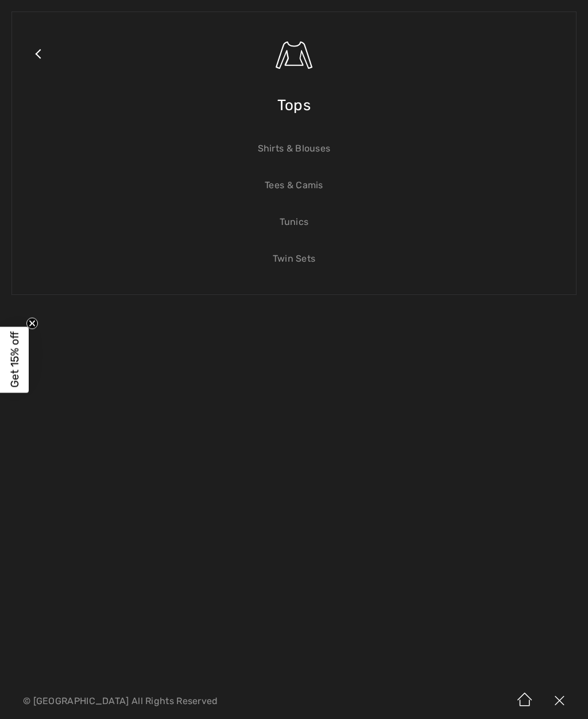 This screenshot has height=719, width=588. Describe the element at coordinates (38, 13) in the screenshot. I see `span: Help` at that location.